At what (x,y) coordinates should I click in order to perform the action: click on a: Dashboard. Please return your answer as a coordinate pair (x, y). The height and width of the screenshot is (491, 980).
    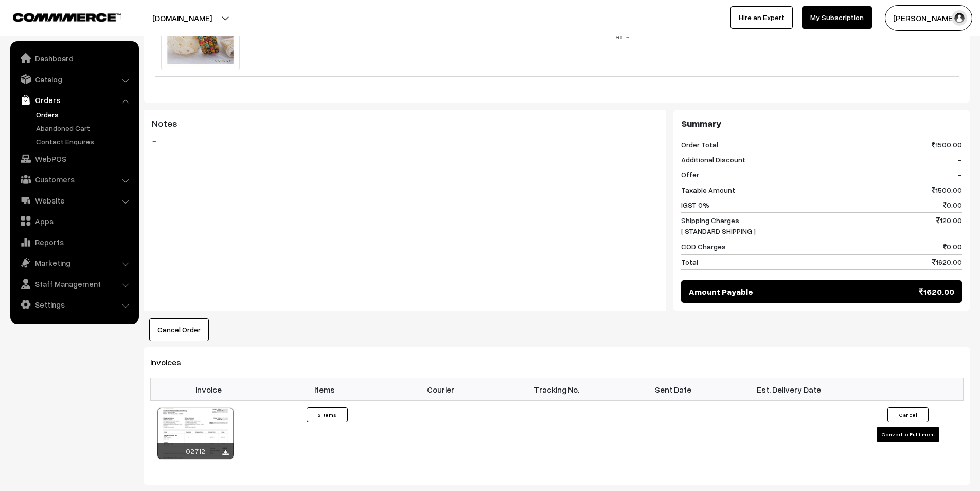
    Looking at the image, I should click on (74, 58).